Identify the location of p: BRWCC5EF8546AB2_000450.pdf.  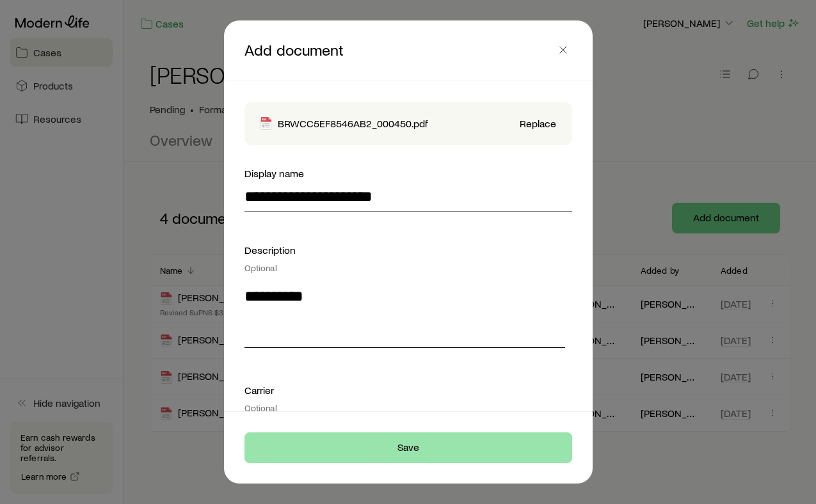
(352, 123).